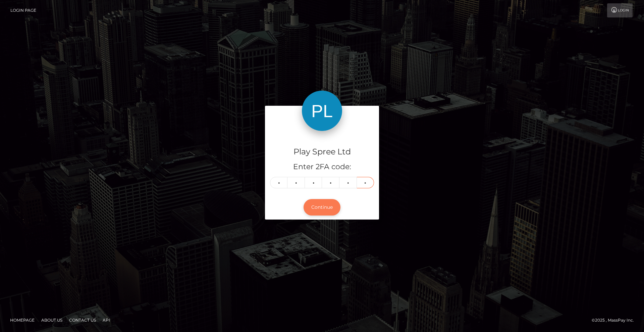 Image resolution: width=644 pixels, height=332 pixels. I want to click on h5: Enter 2FA code:, so click(322, 167).